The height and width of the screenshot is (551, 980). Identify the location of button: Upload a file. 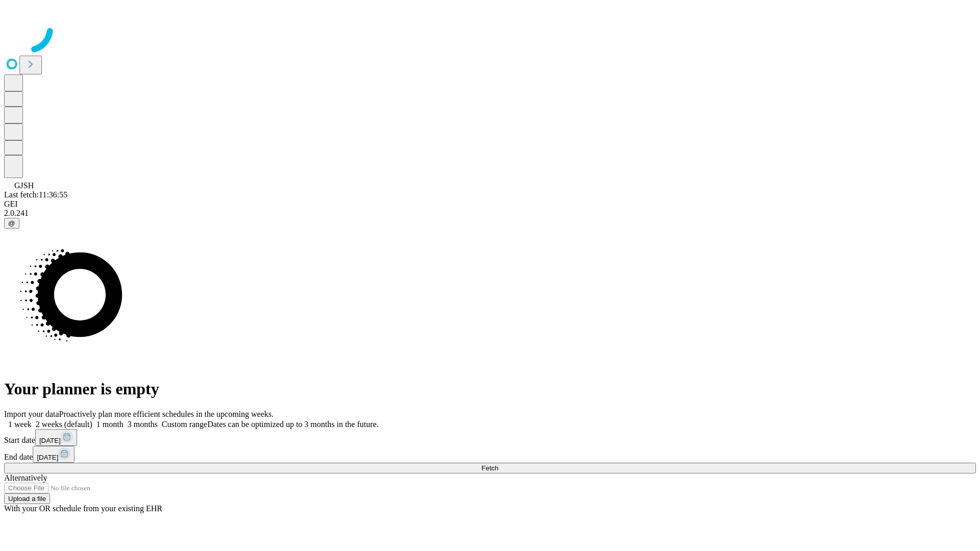
(27, 498).